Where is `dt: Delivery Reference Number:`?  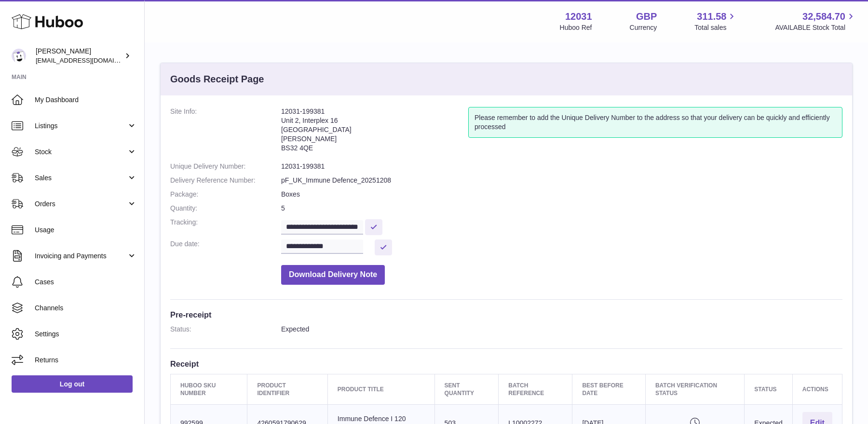 dt: Delivery Reference Number: is located at coordinates (226, 180).